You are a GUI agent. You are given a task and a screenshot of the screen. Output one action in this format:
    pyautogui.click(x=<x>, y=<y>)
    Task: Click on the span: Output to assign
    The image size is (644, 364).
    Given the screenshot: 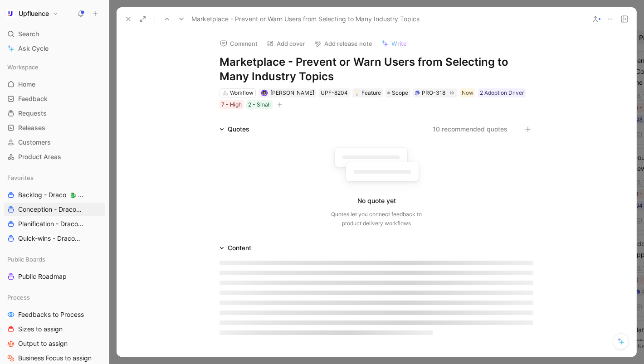 What is the action you would take?
    pyautogui.click(x=43, y=344)
    